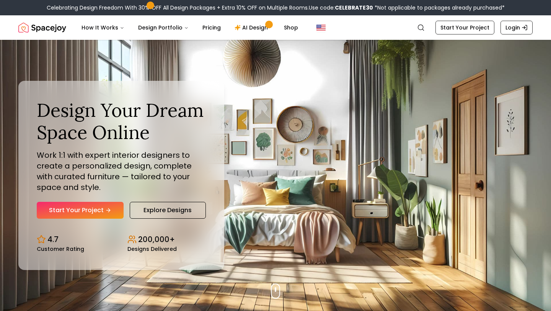 The width and height of the screenshot is (551, 311). Describe the element at coordinates (252, 28) in the screenshot. I see `a: AI Design` at that location.